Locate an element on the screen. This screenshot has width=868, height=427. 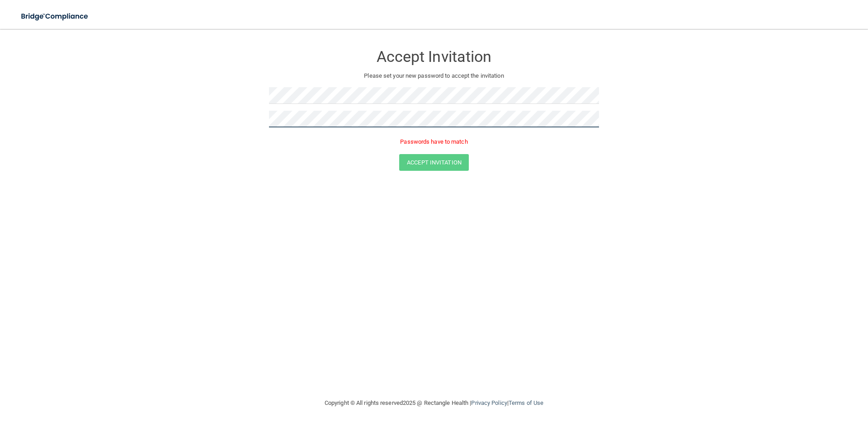
button: Accept Invitation is located at coordinates (434, 163).